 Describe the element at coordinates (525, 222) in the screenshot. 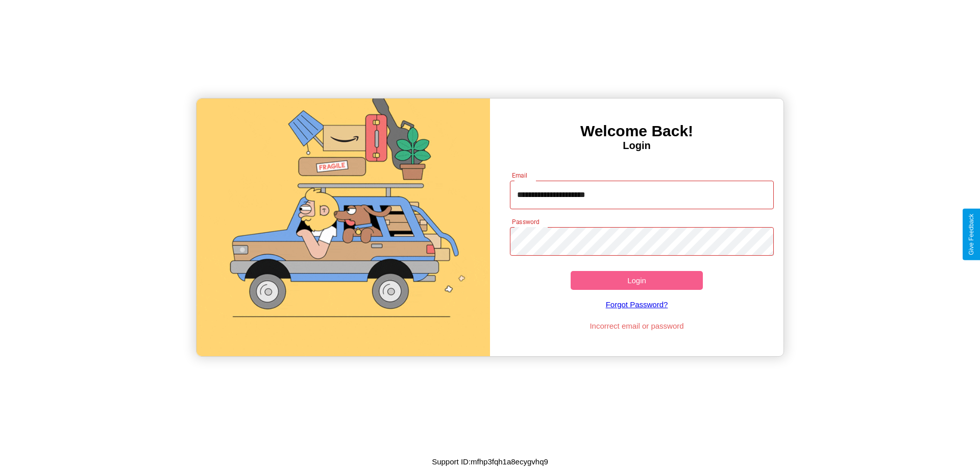

I see `label: Password` at that location.